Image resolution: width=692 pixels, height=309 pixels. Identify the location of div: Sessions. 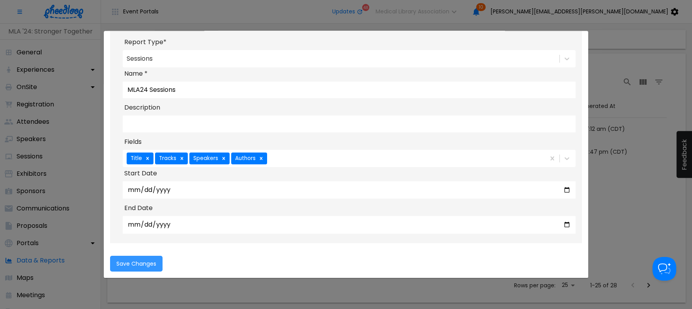
(140, 59).